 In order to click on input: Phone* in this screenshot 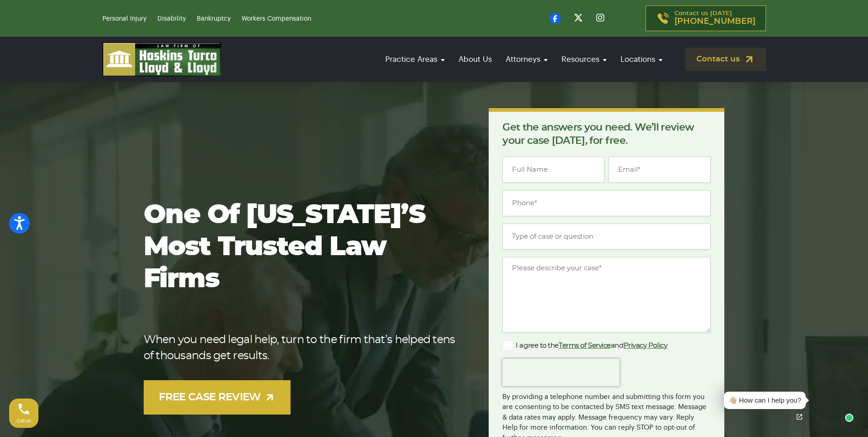, I will do `click(606, 203)`.